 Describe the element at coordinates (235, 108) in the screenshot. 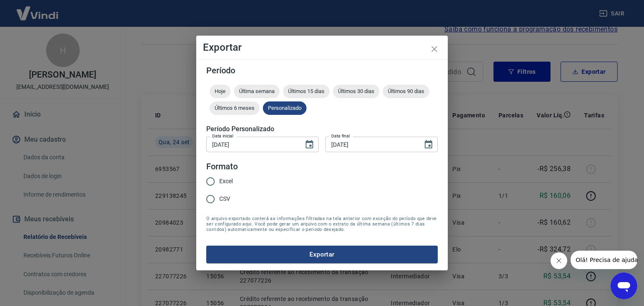

I see `div: Últimos 6 meses` at that location.